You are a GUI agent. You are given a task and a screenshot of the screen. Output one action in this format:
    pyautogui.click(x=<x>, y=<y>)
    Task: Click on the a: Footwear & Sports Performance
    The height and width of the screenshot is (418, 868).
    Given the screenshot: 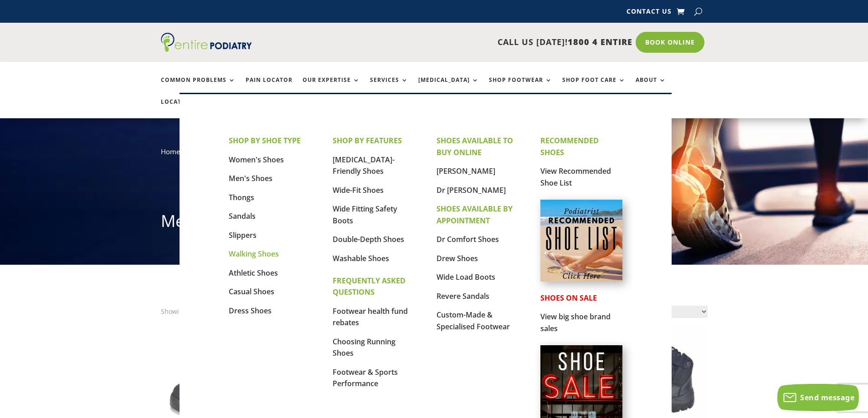 What is the action you would take?
    pyautogui.click(x=365, y=378)
    